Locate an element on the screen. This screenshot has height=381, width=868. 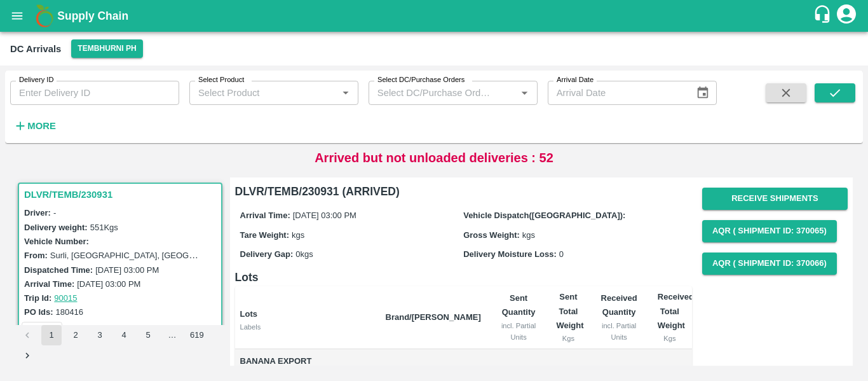
button: AQR ( Shipment Id: 370065) is located at coordinates (770, 231).